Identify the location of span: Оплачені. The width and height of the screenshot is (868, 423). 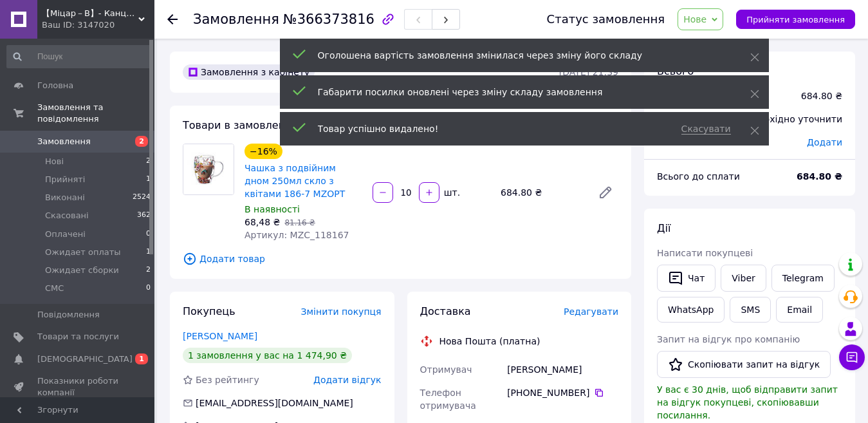
(65, 234).